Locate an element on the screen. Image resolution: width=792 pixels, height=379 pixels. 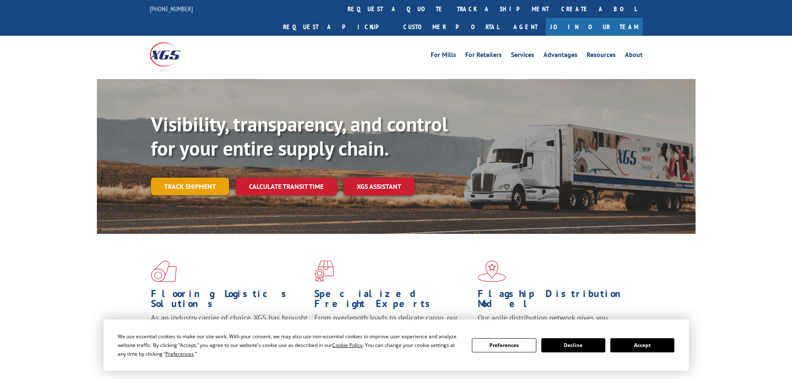
h1: Flagship Distribution Model is located at coordinates (556, 300).